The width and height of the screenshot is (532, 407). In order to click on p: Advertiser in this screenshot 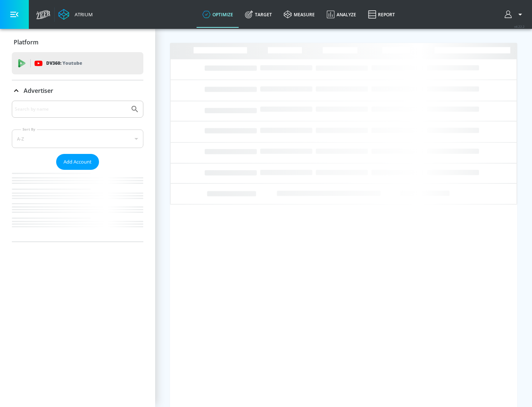, I will do `click(39, 91)`.